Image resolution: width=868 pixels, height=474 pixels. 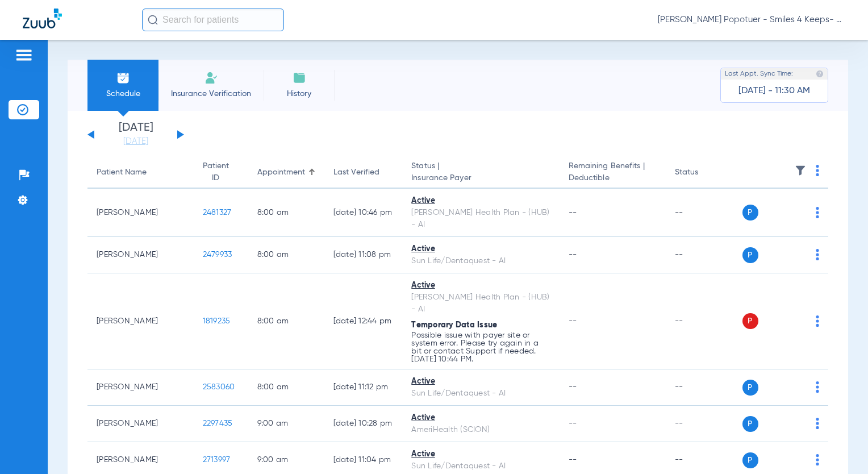 What do you see at coordinates (42, 18) in the screenshot?
I see `img: Zuub Logo` at bounding box center [42, 18].